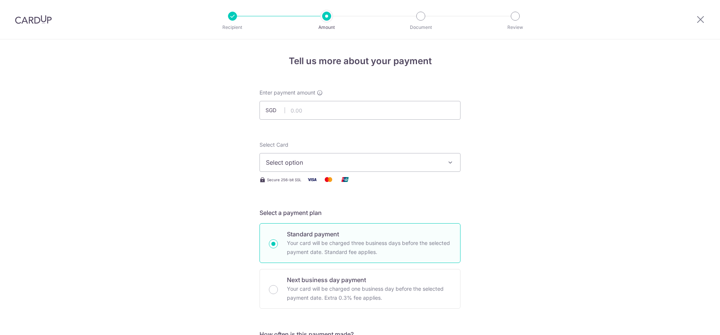  What do you see at coordinates (353, 162) in the screenshot?
I see `span: Select option` at bounding box center [353, 162].